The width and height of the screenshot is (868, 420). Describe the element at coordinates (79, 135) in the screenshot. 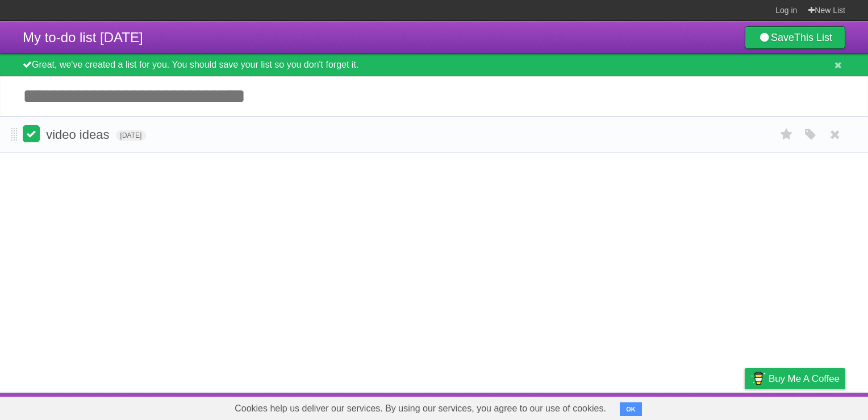

I see `span: video ideas` at that location.